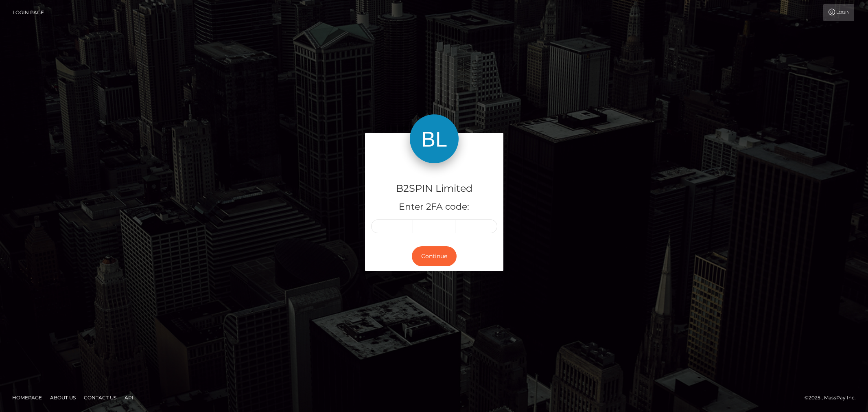 The height and width of the screenshot is (412, 868). What do you see at coordinates (129, 397) in the screenshot?
I see `a: API` at bounding box center [129, 397].